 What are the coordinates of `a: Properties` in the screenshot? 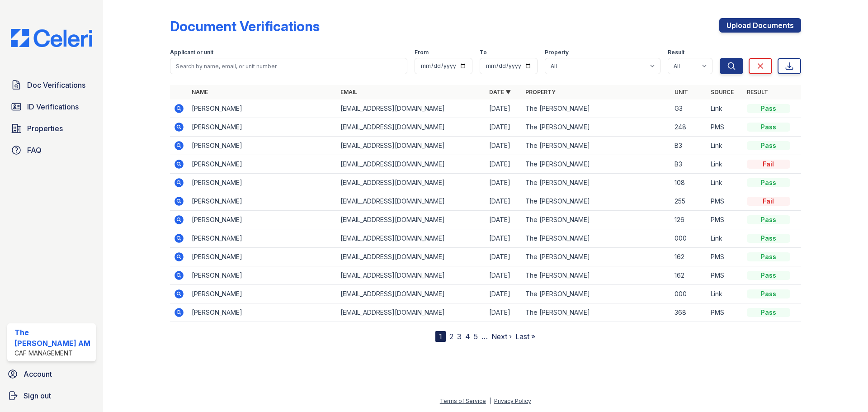 It's located at (52, 129).